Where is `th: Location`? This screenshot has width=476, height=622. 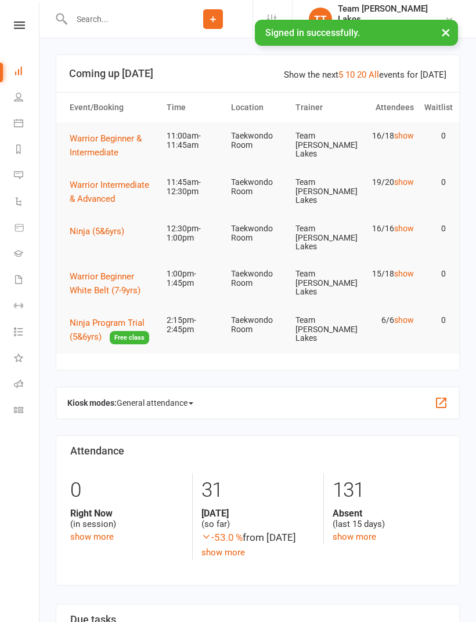
th: Location is located at coordinates (258, 107).